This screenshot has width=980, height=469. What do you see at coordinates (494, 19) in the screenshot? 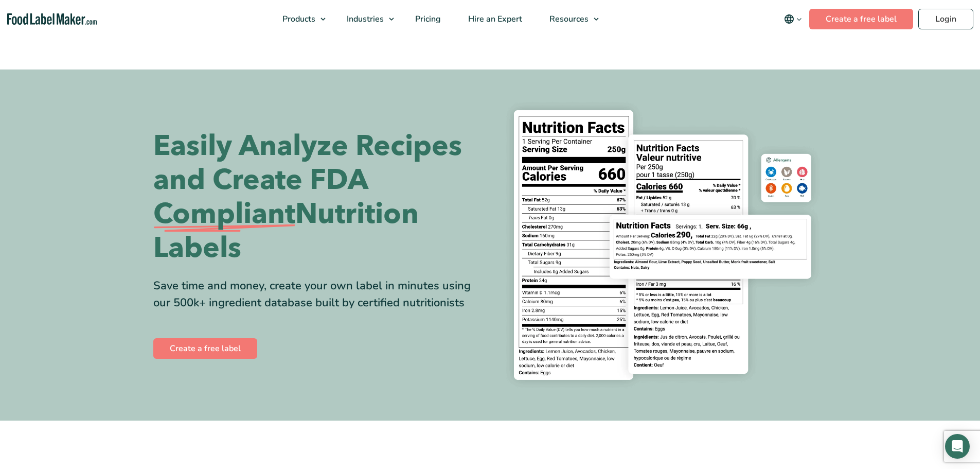
I see `span: Hire an Expert` at bounding box center [494, 19].